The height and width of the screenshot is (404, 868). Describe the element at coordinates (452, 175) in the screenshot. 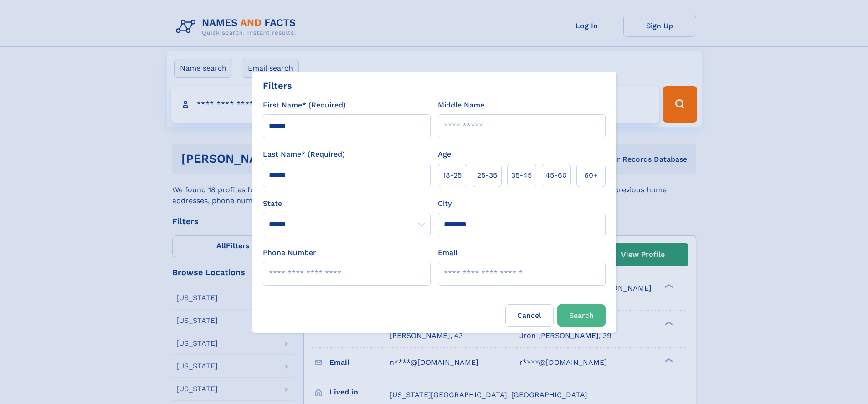

I see `span: 18‑25` at that location.